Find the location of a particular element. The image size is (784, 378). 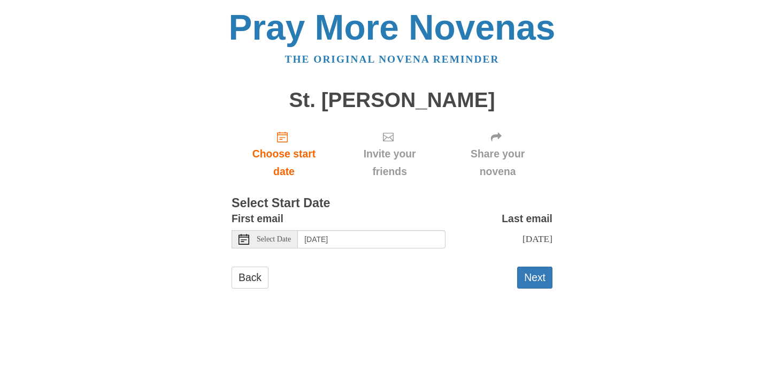

span: Share your novena is located at coordinates (497, 163).